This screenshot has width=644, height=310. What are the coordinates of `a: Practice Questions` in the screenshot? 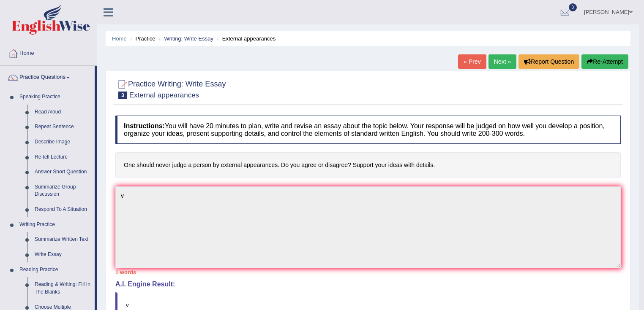 It's located at (47, 76).